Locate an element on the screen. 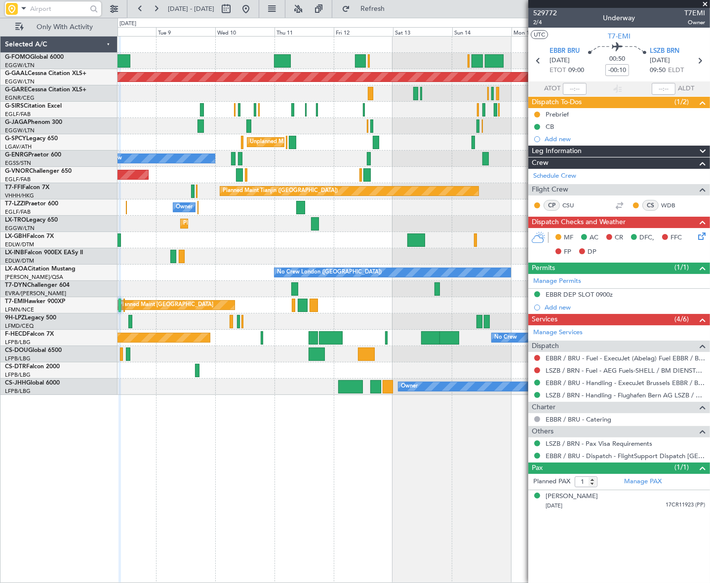  span: Leg Information is located at coordinates (556, 151).